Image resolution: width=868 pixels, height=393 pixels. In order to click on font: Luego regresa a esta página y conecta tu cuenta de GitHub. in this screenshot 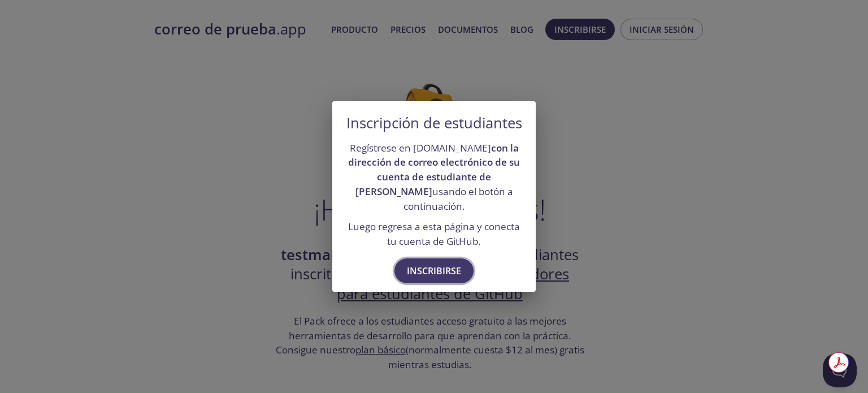, I will do `click(434, 234)`.